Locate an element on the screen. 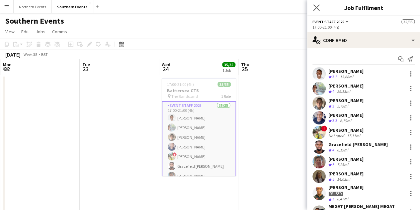 This screenshot has width=420, height=210. span: 24 is located at coordinates (165, 69).